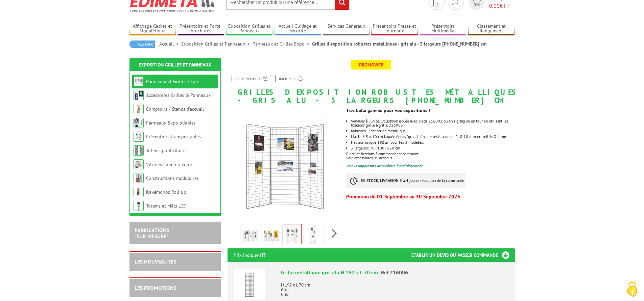 The width and height of the screenshot is (644, 301). Describe the element at coordinates (298, 29) in the screenshot. I see `a: Accueil Guidage et Sécurité` at that location.